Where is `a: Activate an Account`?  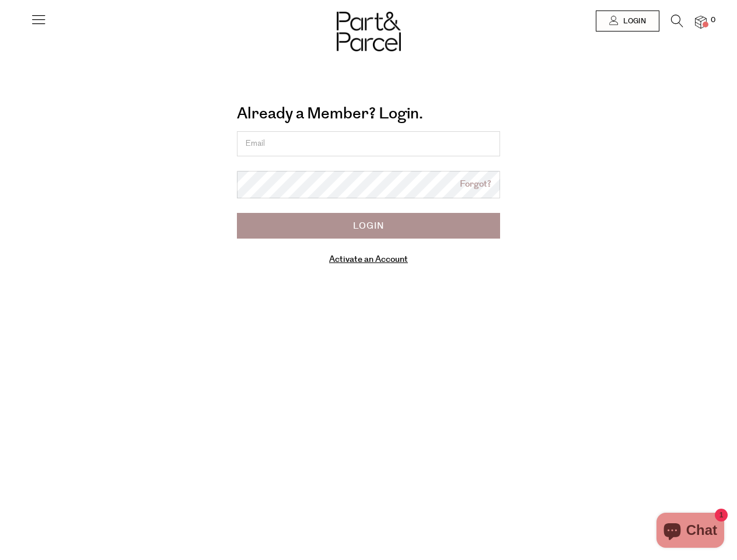 a: Activate an Account is located at coordinates (368, 259).